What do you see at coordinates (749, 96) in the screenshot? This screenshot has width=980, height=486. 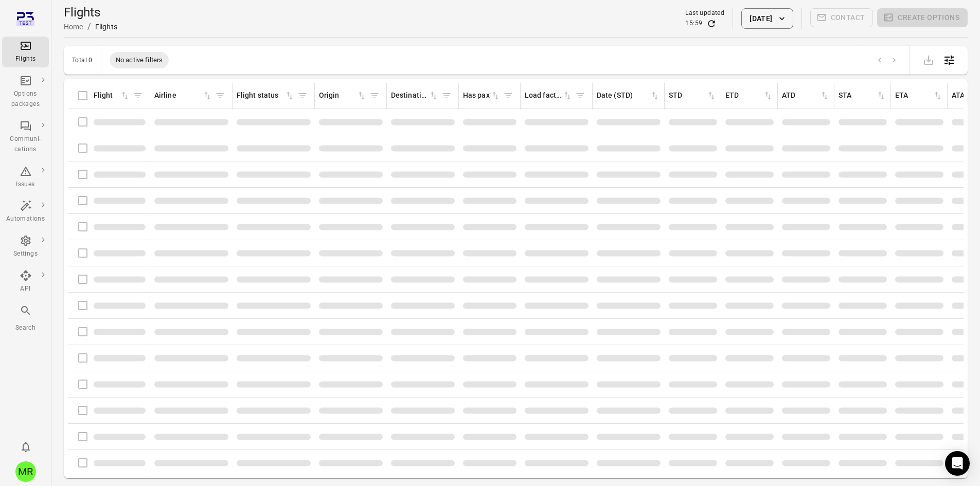 I see `div: Sort by ETD in ascending order` at bounding box center [749, 96].